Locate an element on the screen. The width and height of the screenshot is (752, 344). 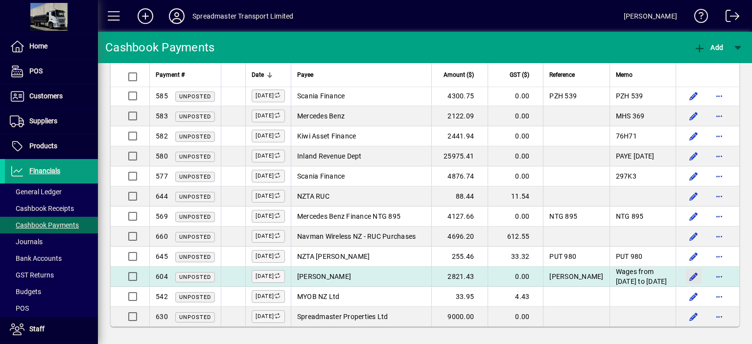
td: 612.55 is located at coordinates (515, 236).